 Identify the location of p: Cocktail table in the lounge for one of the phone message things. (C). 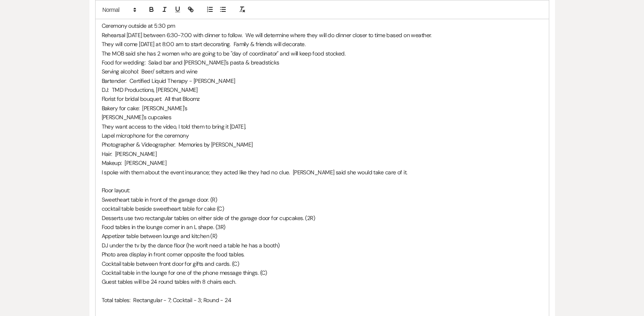
(322, 272).